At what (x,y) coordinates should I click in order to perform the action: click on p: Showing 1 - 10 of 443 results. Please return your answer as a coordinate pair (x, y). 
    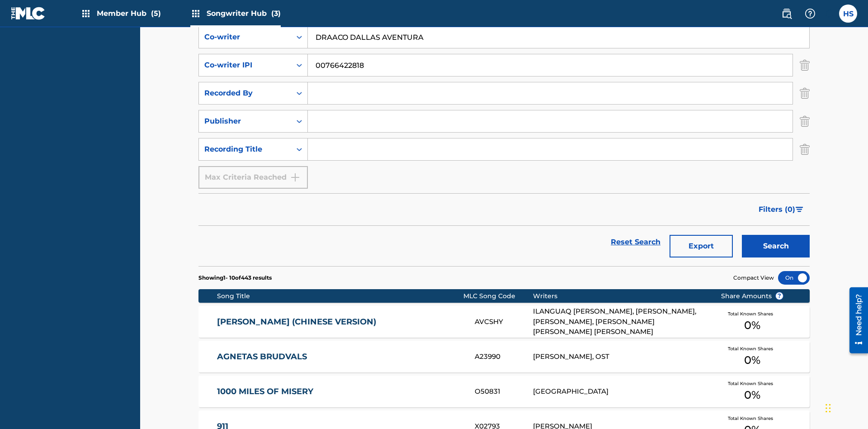
    Looking at the image, I should click on (235, 277).